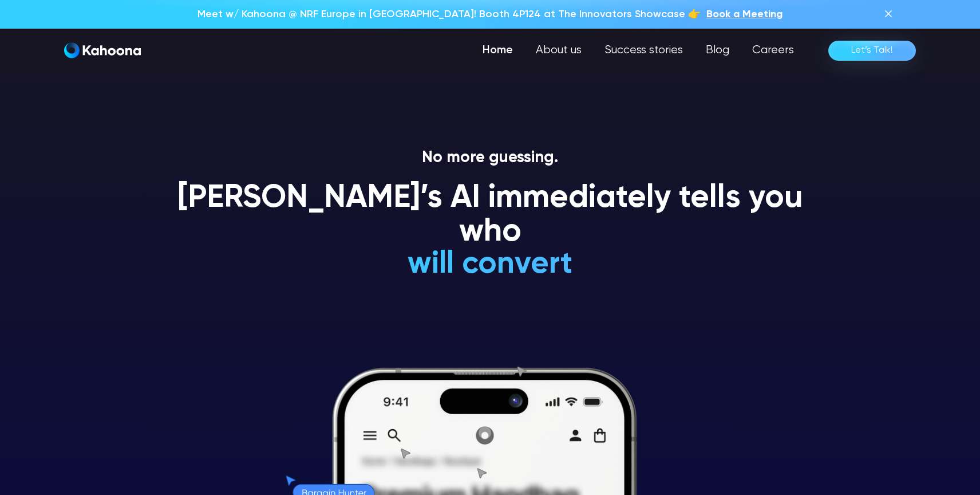  What do you see at coordinates (490, 158) in the screenshot?
I see `p: No more guessing.` at bounding box center [490, 158].